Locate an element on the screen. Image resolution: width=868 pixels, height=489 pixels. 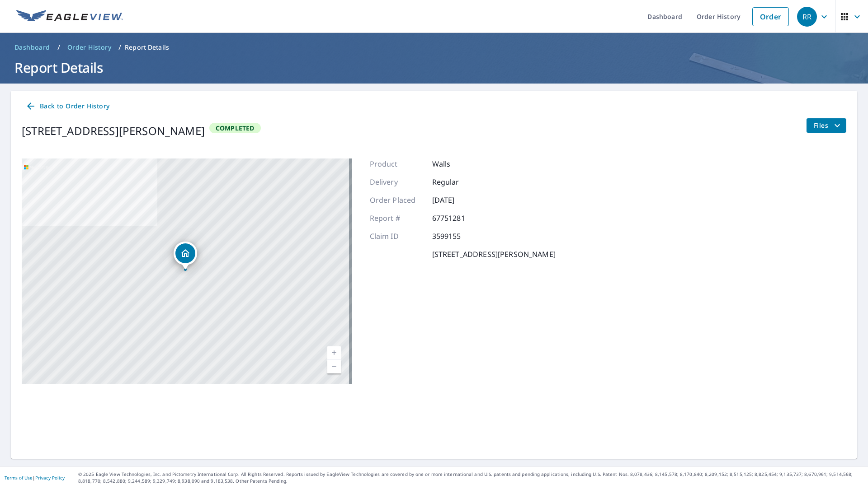
p: 67751281 is located at coordinates (460, 218).